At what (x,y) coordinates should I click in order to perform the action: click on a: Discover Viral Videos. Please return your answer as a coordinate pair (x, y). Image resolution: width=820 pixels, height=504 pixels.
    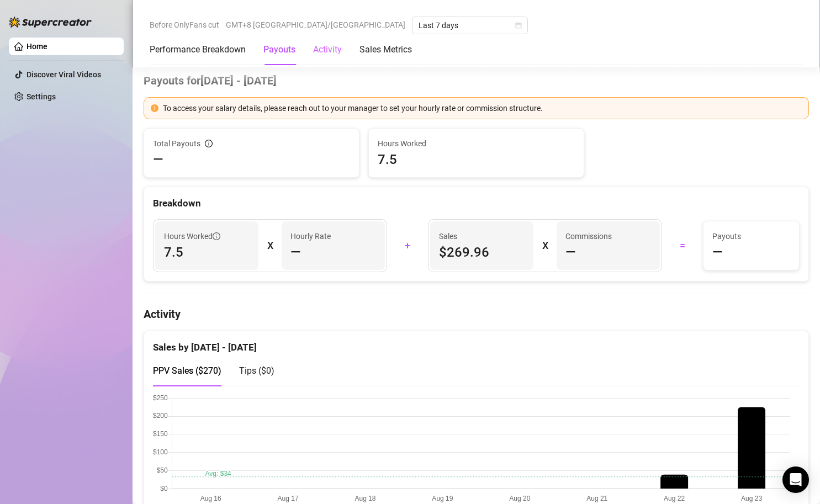
    Looking at the image, I should click on (64, 74).